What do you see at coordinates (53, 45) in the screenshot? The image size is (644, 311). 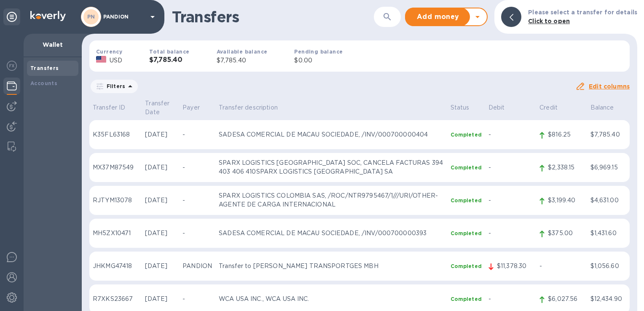 I see `p: Wallet` at bounding box center [53, 45].